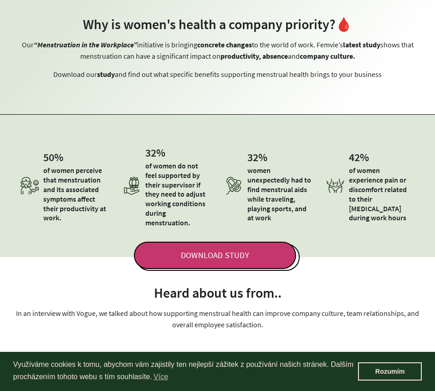 This screenshot has width=435, height=391. Describe the element at coordinates (254, 56) in the screenshot. I see `strong: productivity, absence` at that location.